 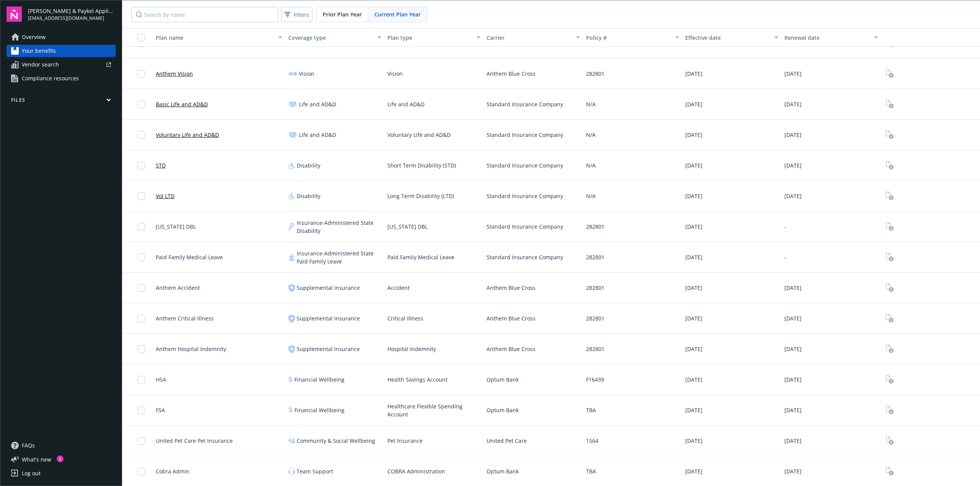 What do you see at coordinates (731, 38) in the screenshot?
I see `button: Effective date` at bounding box center [731, 38].